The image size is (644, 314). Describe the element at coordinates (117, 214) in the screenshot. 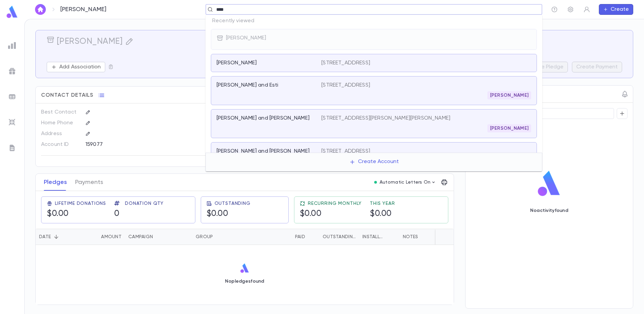

I see `h5: 0` at that location.